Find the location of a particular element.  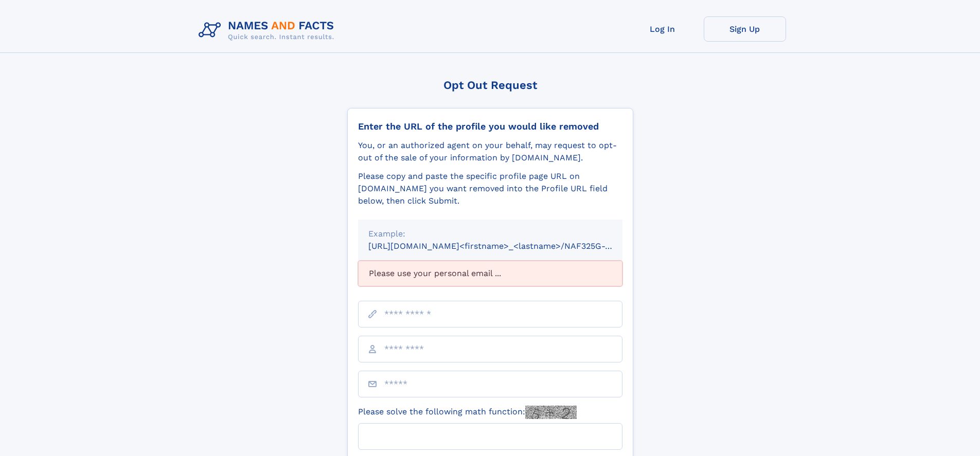

div: You, or an authorized agent on your behalf, may request to opt-out of the sale of your informatio... is located at coordinates (490, 152).